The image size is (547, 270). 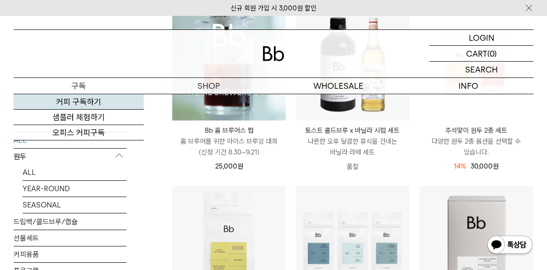 What do you see at coordinates (482, 38) in the screenshot?
I see `p: LOGIN` at bounding box center [482, 38].